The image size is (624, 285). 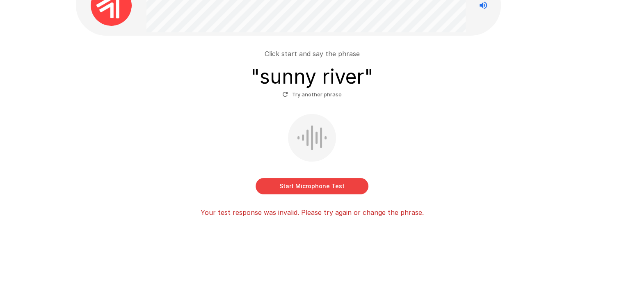 What do you see at coordinates (312, 54) in the screenshot?
I see `p: Click start and say the phrase` at bounding box center [312, 54].